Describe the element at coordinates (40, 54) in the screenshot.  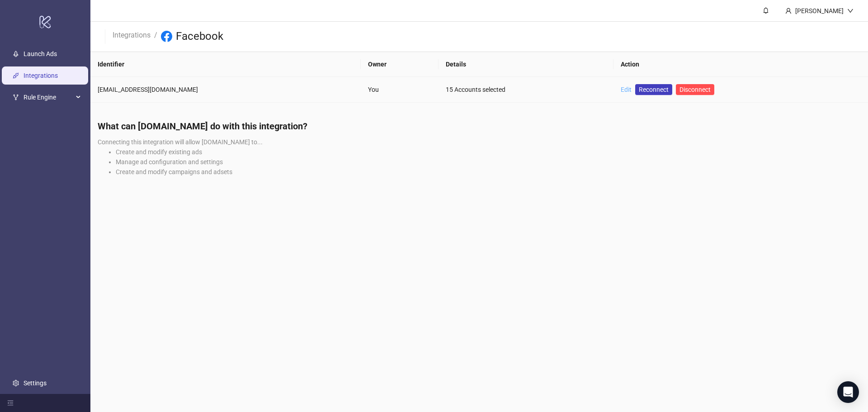
I see `a: Launch Ads` at that location.